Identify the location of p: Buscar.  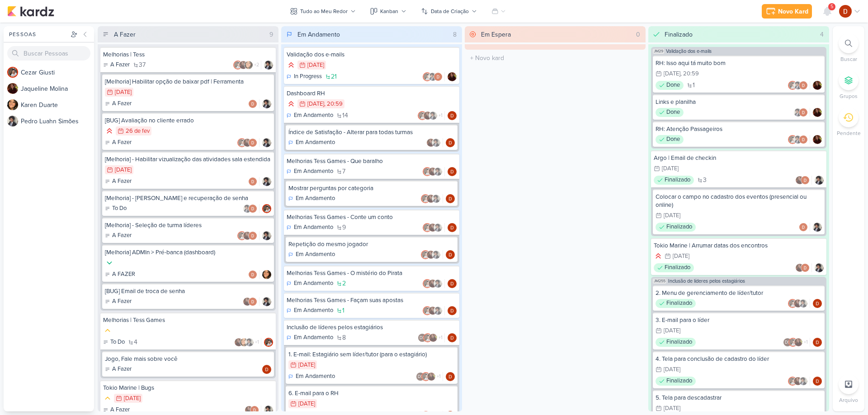
(849, 59).